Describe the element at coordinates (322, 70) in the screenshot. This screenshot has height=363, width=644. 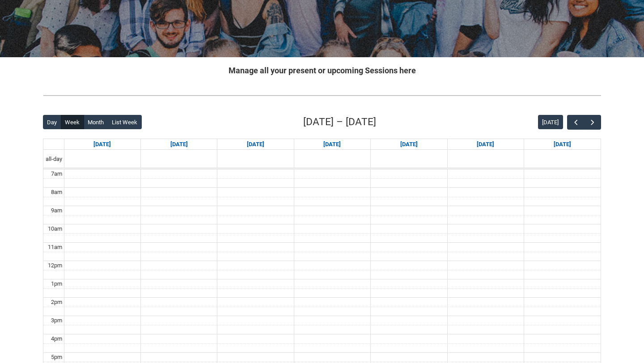
I see `h2: Manage all your present or upcoming Sessions here` at that location.